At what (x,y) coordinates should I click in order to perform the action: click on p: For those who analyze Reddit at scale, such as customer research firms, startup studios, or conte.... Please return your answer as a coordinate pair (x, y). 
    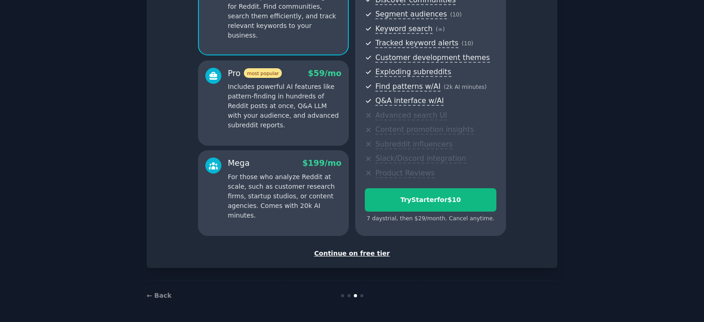
    Looking at the image, I should click on (284, 196).